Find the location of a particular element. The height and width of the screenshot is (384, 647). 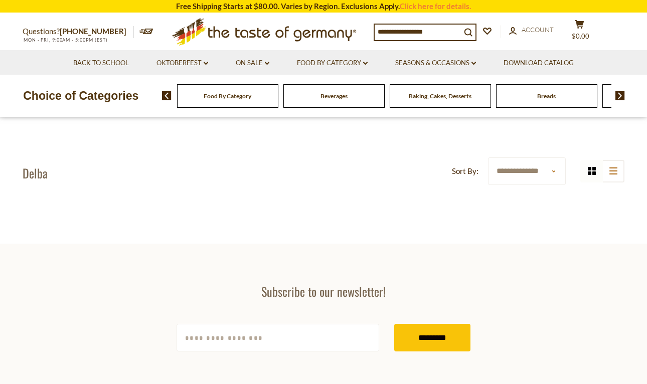

h1: Delba is located at coordinates (35, 173).